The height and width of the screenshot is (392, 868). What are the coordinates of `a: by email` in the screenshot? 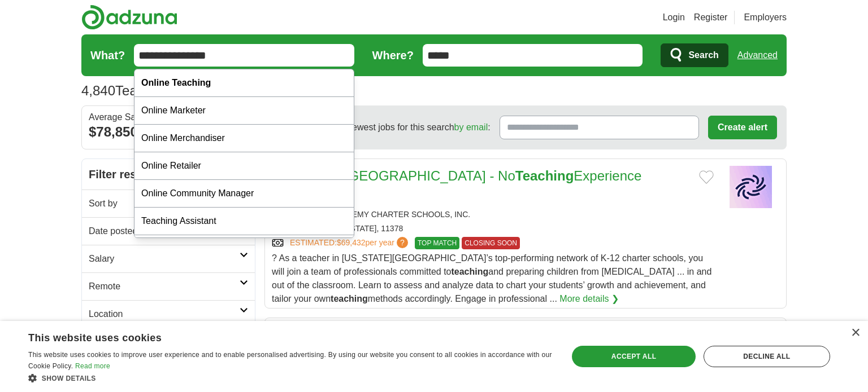 It's located at (471, 127).